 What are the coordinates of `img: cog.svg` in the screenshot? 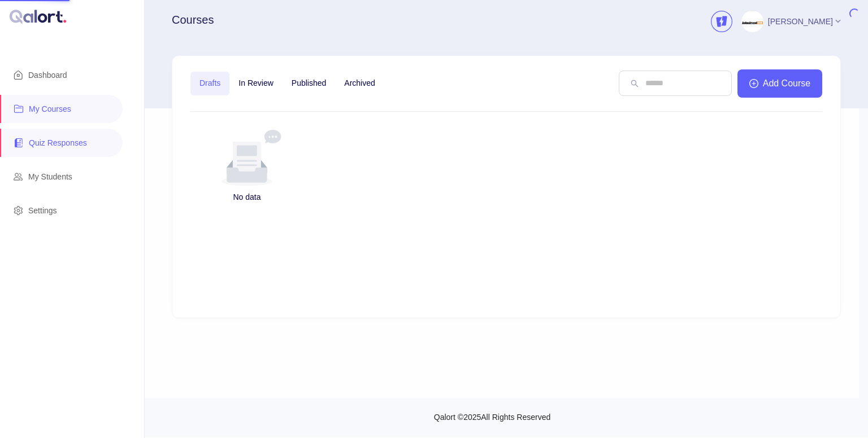 It's located at (18, 211).